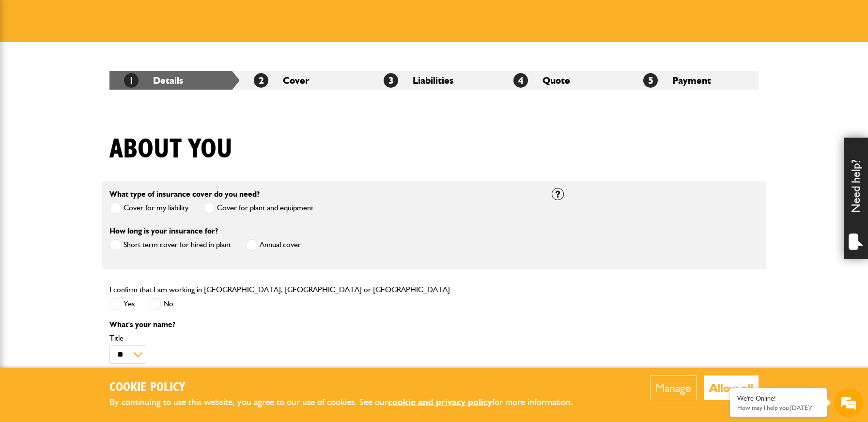 This screenshot has width=868, height=422. What do you see at coordinates (171, 149) in the screenshot?
I see `h1: About you` at bounding box center [171, 149].